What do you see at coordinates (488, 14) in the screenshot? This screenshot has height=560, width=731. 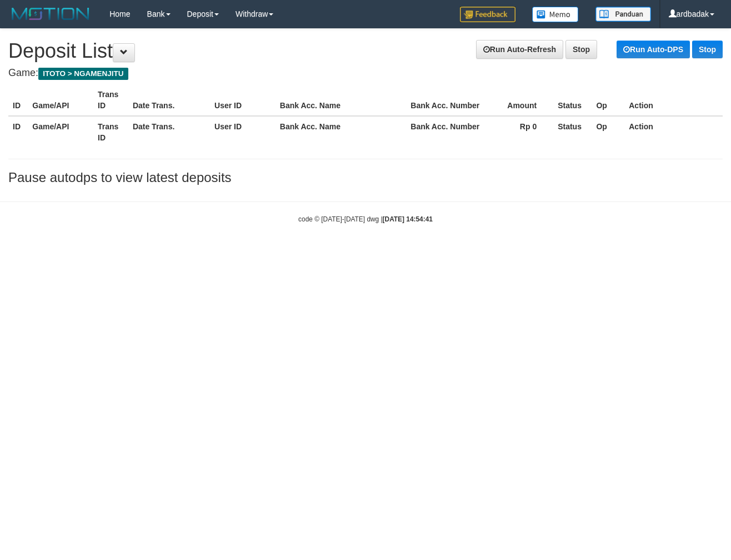 I see `img: Feedback.jpg` at bounding box center [488, 14].